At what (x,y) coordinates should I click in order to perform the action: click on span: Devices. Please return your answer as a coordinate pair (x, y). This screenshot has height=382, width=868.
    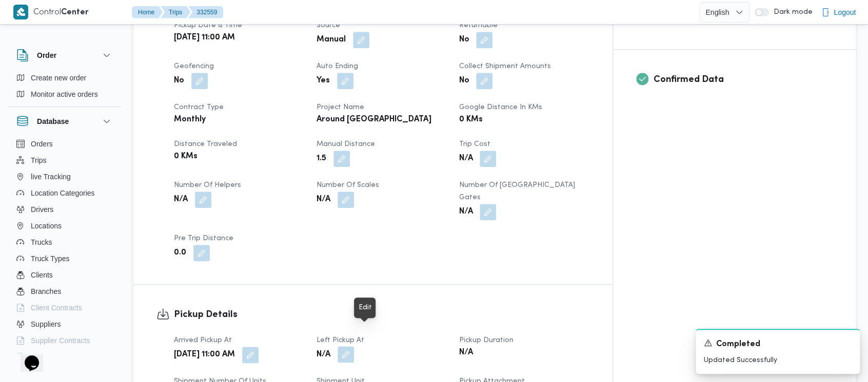
    Looking at the image, I should click on (43, 357).